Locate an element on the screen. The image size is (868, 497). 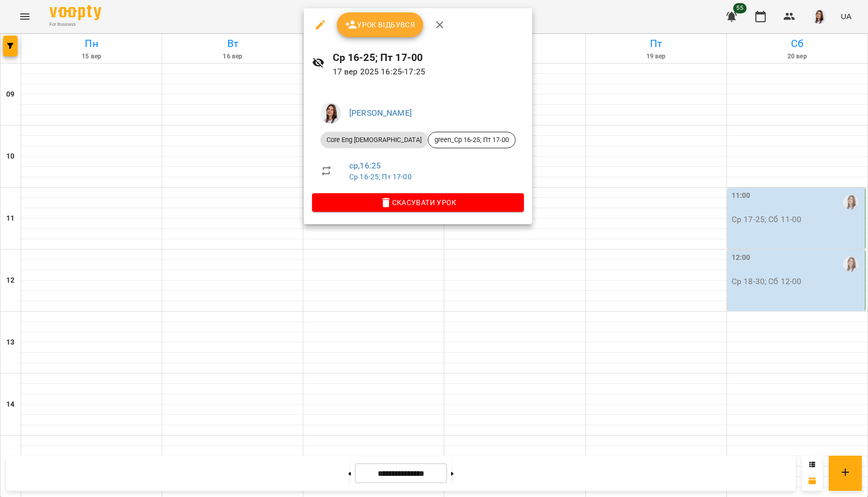
p: 17 вер 2025 16:25 - 17:25 is located at coordinates (428, 71).